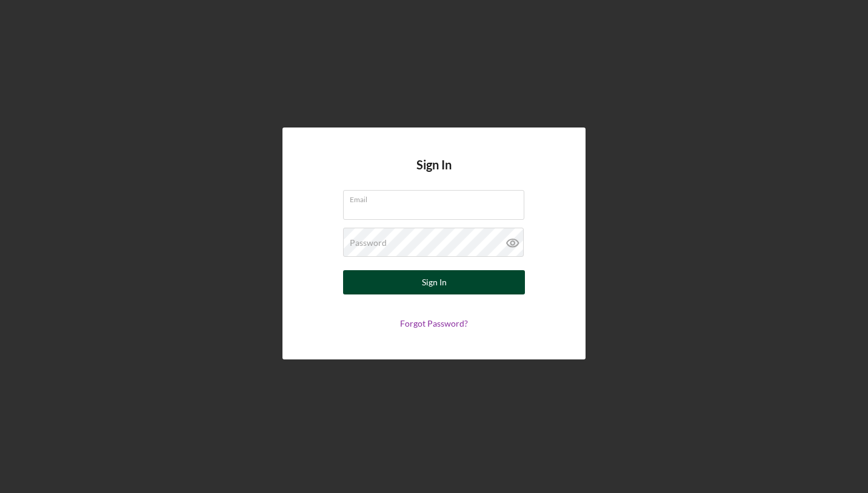 This screenshot has height=493, width=868. Describe the element at coordinates (434, 174) in the screenshot. I see `h4: Sign In` at that location.